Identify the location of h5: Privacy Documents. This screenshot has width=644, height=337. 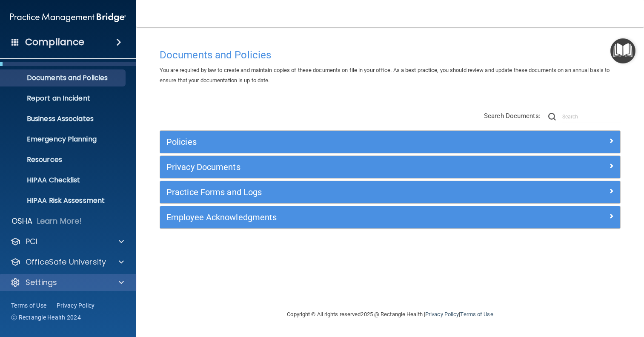
(333, 167).